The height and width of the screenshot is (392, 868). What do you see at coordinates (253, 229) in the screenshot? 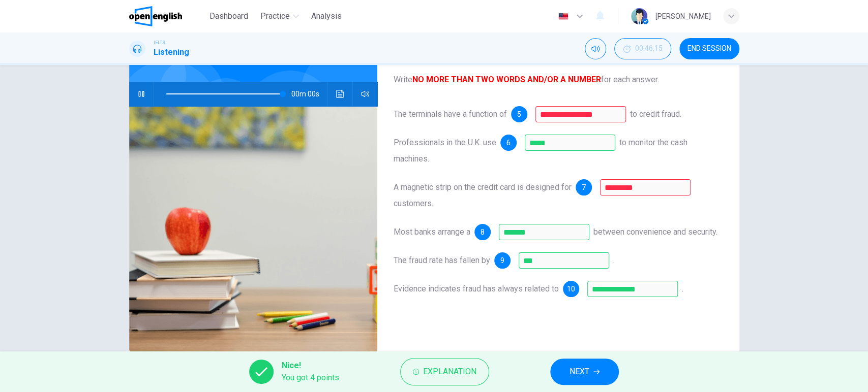
I see `img: Credit Card Fraud` at bounding box center [253, 229].